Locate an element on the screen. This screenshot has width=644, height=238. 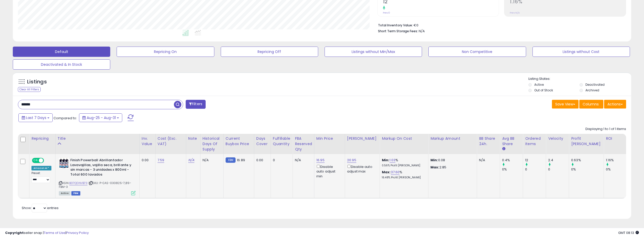
span: | SKU: P-CAS-030825-7,89-FBM-3 is located at coordinates (95, 185).